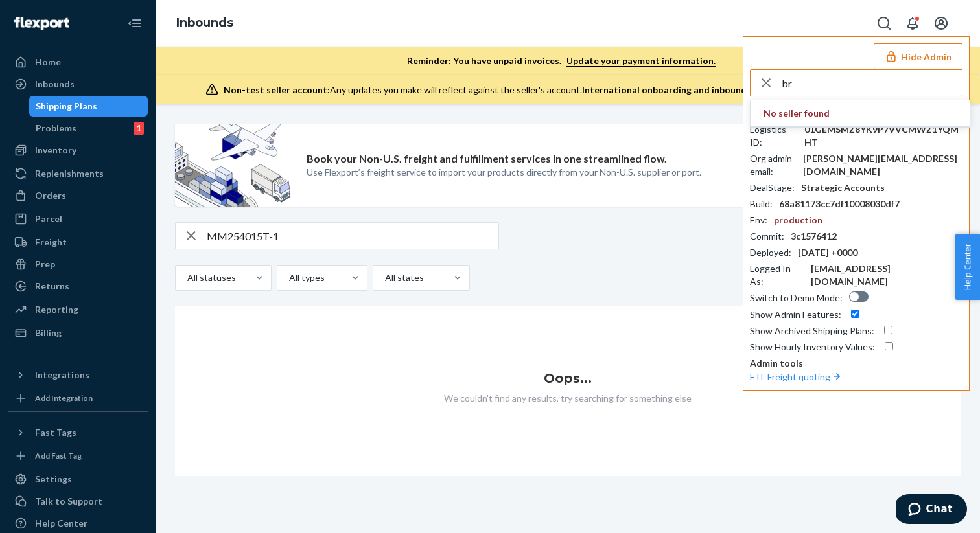 The image size is (980, 533). I want to click on button: Open Search Box, so click(884, 23).